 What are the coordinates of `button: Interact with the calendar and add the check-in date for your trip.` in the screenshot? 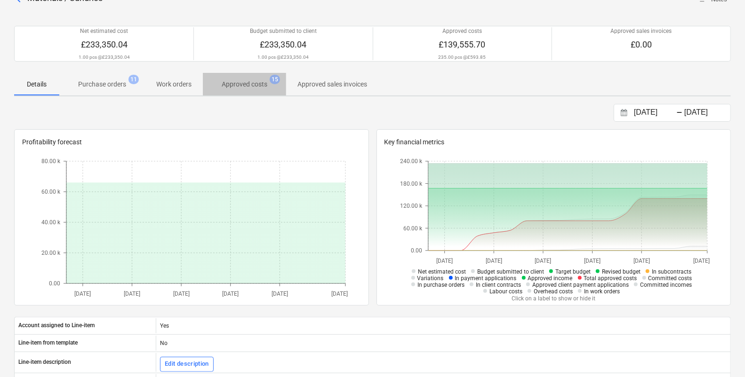 It's located at (624, 113).